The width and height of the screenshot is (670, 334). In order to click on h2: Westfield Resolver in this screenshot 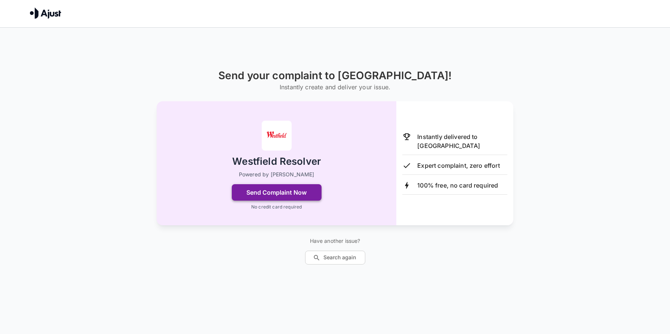, I will do `click(276, 162)`.